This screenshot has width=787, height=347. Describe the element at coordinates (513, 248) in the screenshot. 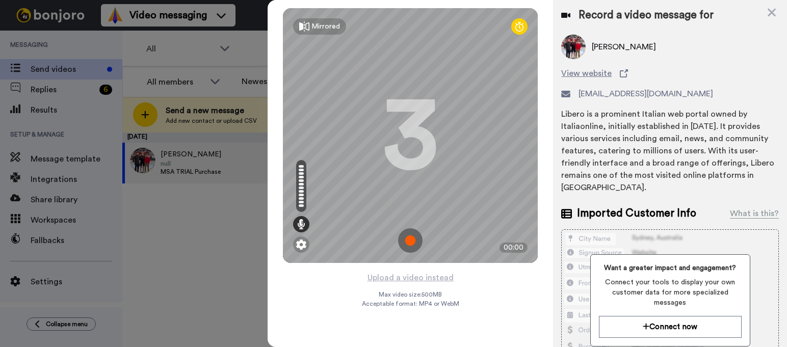

I see `div: 00:00` at that location.